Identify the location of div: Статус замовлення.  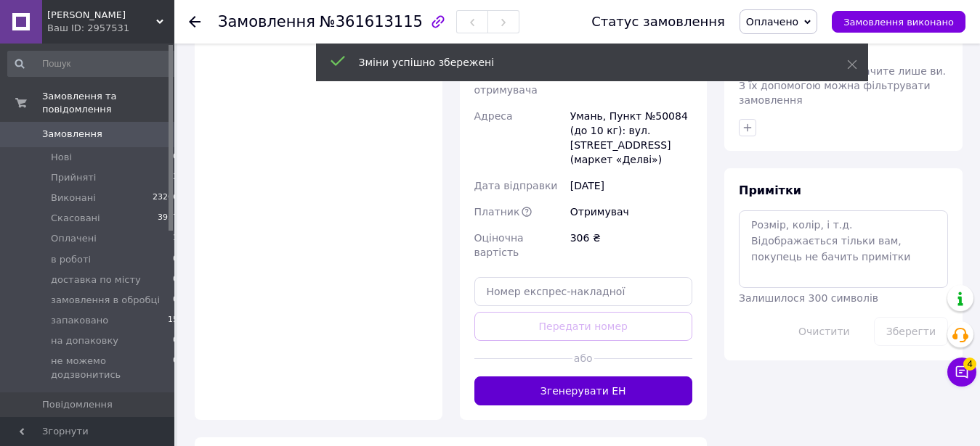
(658, 22).